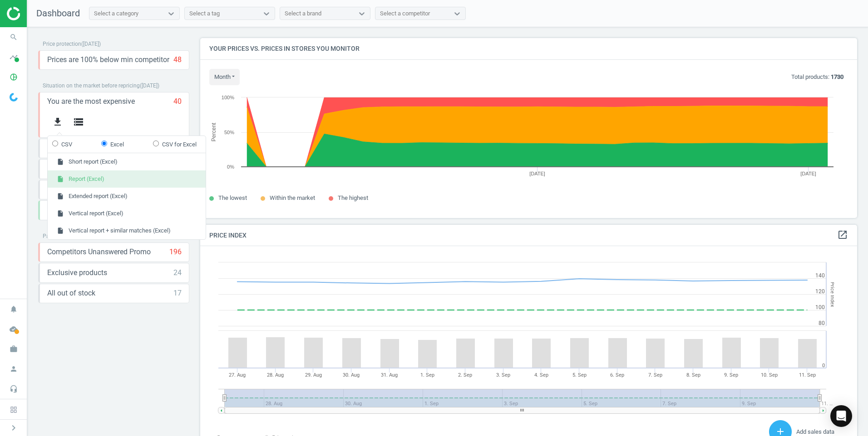  I want to click on button: Extended report (Excel), so click(127, 197).